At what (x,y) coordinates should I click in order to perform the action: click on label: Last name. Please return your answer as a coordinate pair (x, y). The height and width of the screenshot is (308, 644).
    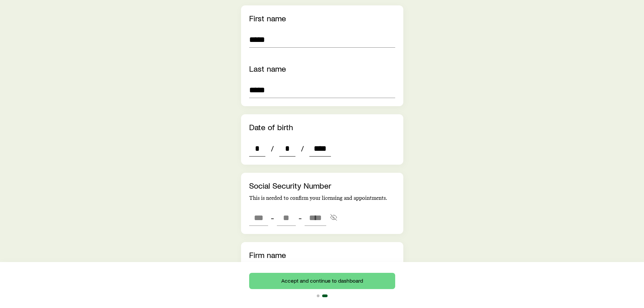
    Looking at the image, I should click on (268, 68).